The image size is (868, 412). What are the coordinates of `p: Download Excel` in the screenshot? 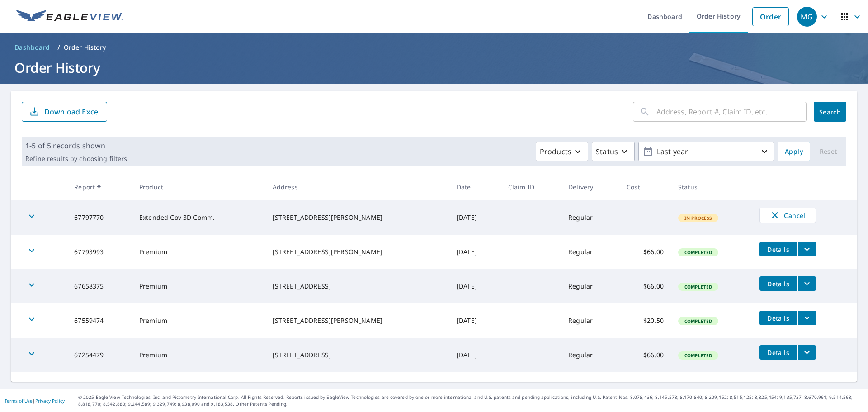 It's located at (72, 112).